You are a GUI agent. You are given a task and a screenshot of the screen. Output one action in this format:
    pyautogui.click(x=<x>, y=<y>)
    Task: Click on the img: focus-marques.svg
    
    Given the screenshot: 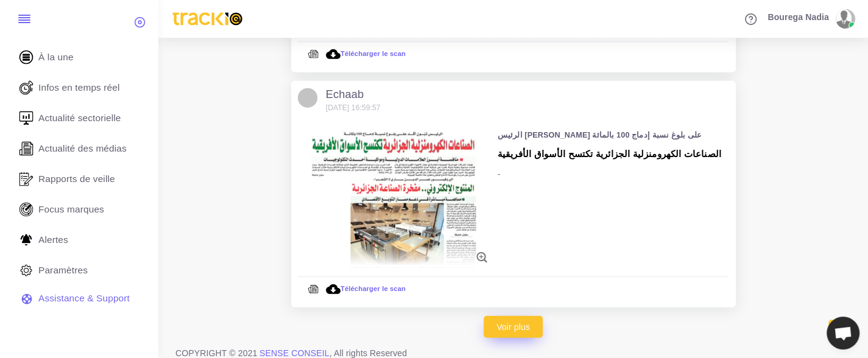 What is the action you would take?
    pyautogui.click(x=26, y=209)
    